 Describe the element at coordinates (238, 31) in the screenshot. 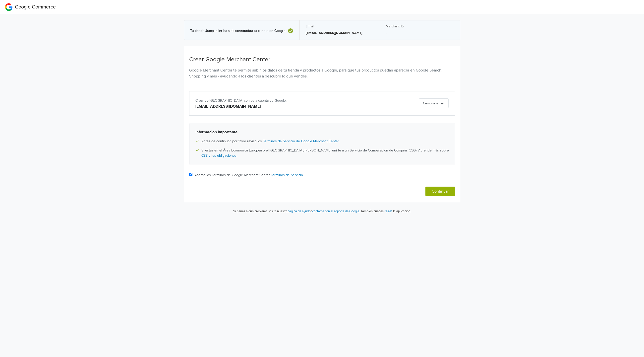

I see `span: Tu tienda Jumpseller ha sido a tu cuenta de Google` at that location.